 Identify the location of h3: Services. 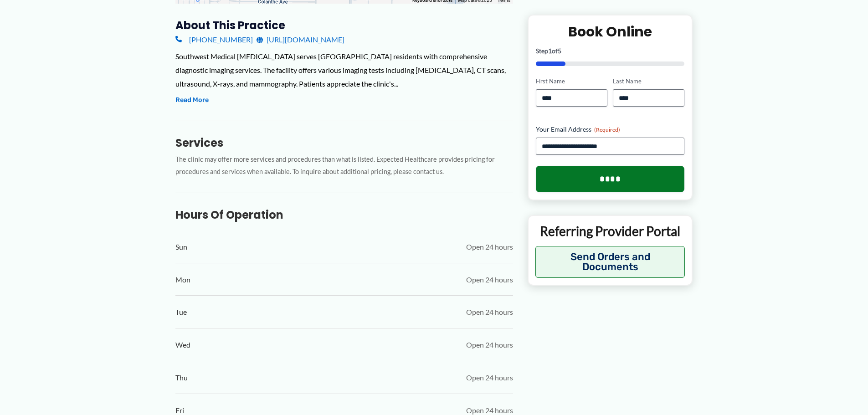
(344, 142).